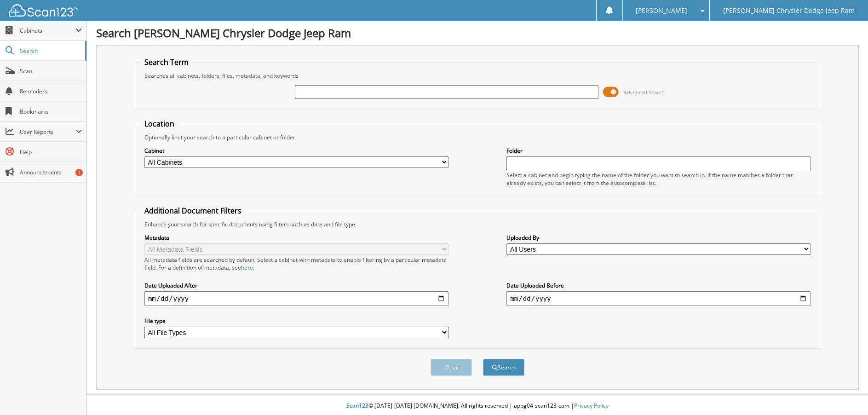 Image resolution: width=868 pixels, height=415 pixels. What do you see at coordinates (296, 321) in the screenshot?
I see `label: File type` at bounding box center [296, 321].